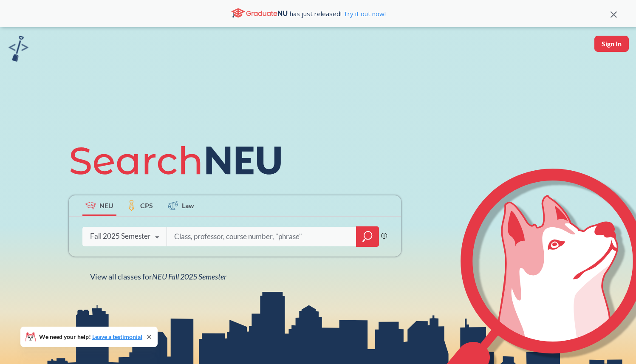  I want to click on span: We need your help!, so click(90, 337).